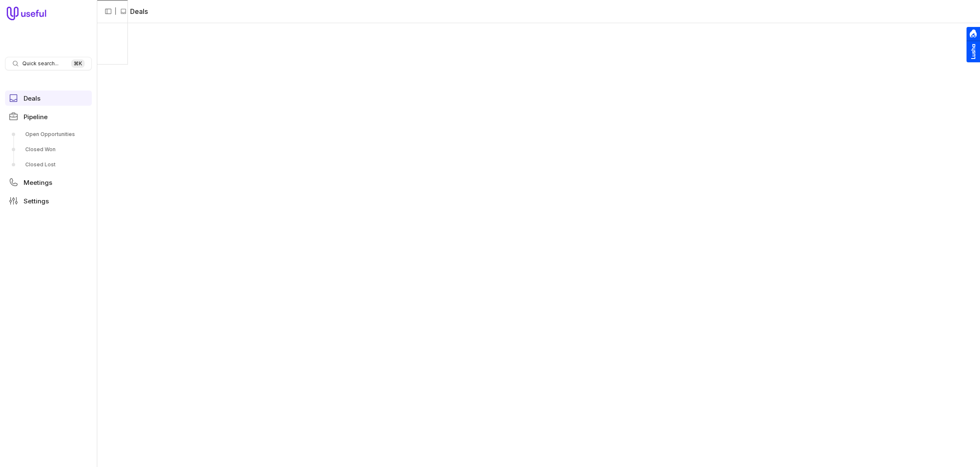  What do you see at coordinates (48, 134) in the screenshot?
I see `a: Open Opportunities` at bounding box center [48, 134].